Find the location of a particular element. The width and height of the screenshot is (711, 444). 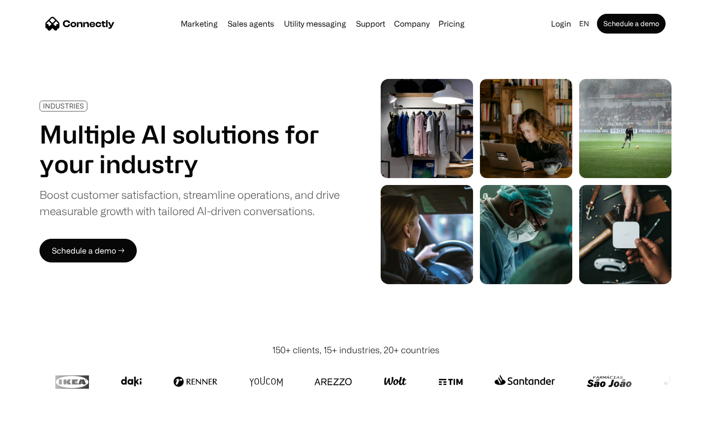

a: Pricing is located at coordinates (451, 24).